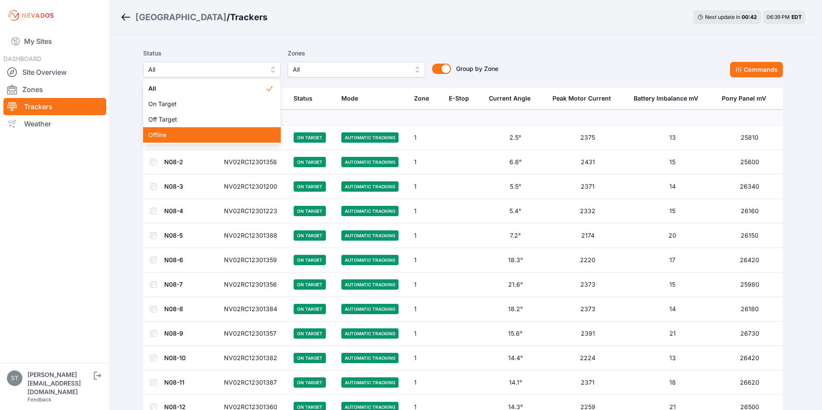 The image size is (822, 410). I want to click on button: All, so click(212, 70).